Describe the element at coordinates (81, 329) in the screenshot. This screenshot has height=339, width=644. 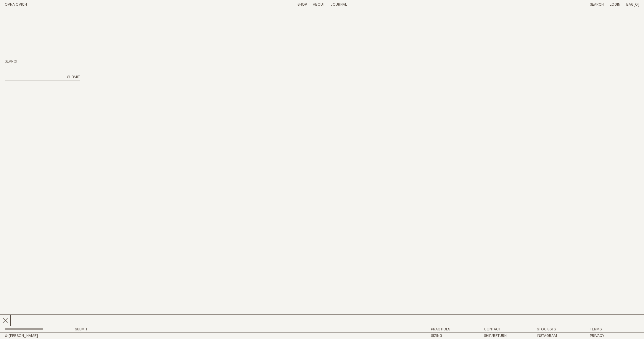
I see `button: Submit` at that location.